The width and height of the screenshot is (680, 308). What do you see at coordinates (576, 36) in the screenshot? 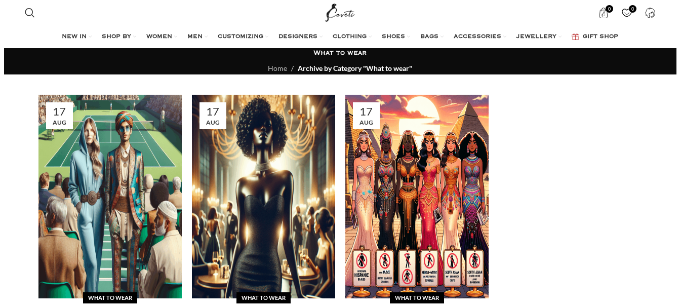
I see `img: GiftBag` at bounding box center [576, 36].